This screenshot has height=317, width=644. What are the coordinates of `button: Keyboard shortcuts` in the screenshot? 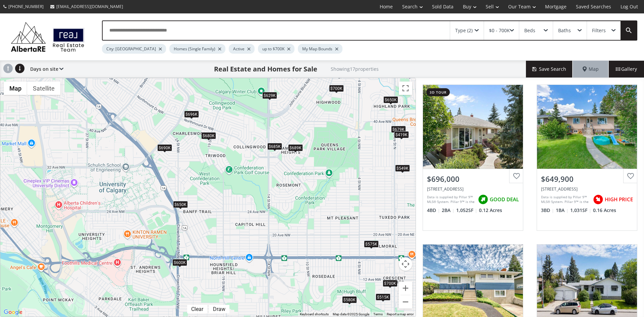 It's located at (314, 314).